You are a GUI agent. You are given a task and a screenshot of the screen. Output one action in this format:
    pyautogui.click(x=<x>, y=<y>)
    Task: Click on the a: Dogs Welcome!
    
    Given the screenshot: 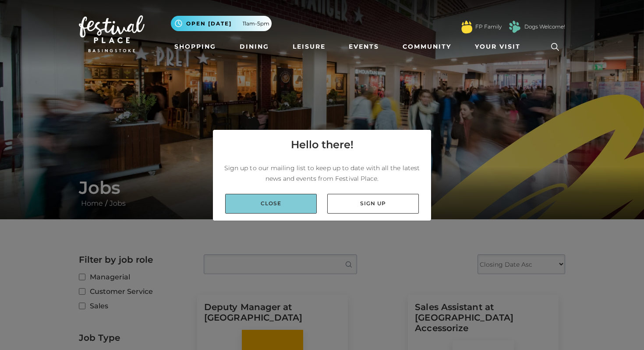 What is the action you would take?
    pyautogui.click(x=545, y=27)
    